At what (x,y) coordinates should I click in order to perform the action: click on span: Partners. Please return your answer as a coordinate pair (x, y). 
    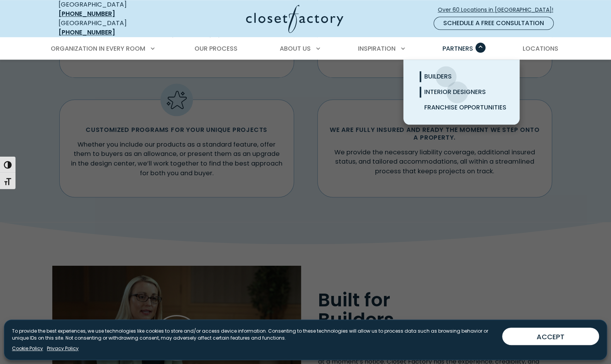
    Looking at the image, I should click on (457, 48).